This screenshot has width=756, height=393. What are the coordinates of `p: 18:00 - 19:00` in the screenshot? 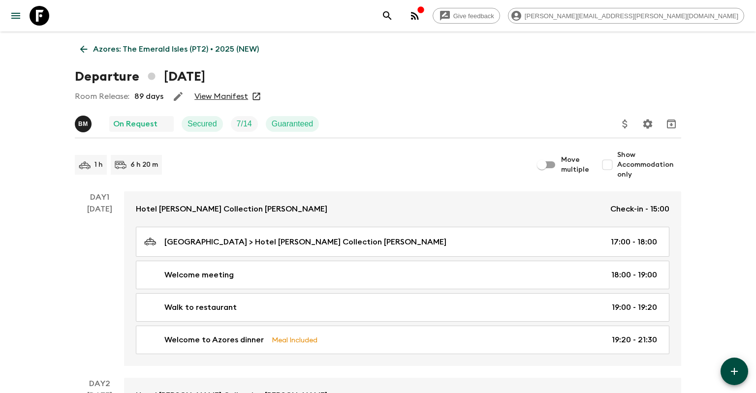 It's located at (634, 275).